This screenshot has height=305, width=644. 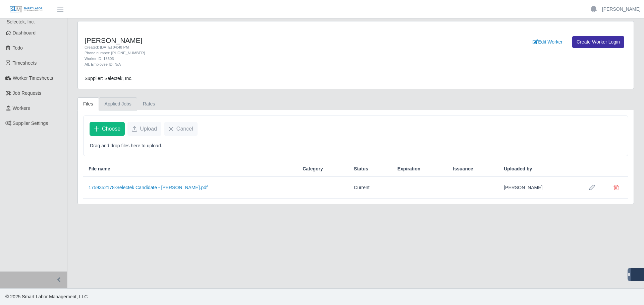 I want to click on div: Alt. Employee ID: N/A, so click(x=241, y=64).